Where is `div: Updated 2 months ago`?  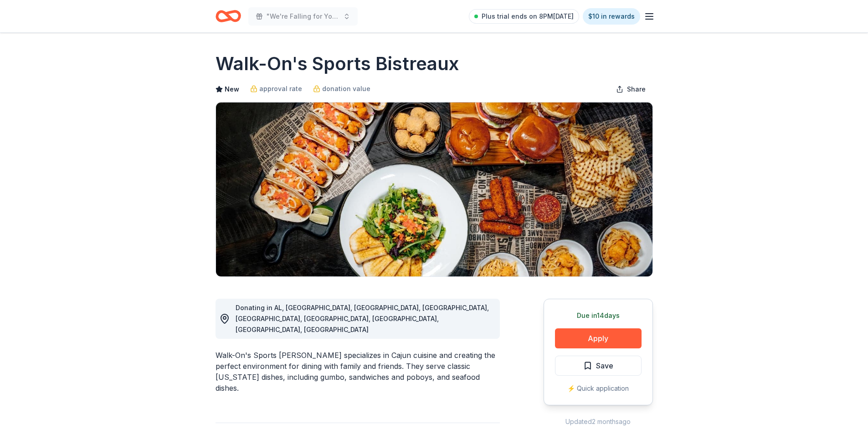 div: Updated 2 months ago is located at coordinates (598, 421).